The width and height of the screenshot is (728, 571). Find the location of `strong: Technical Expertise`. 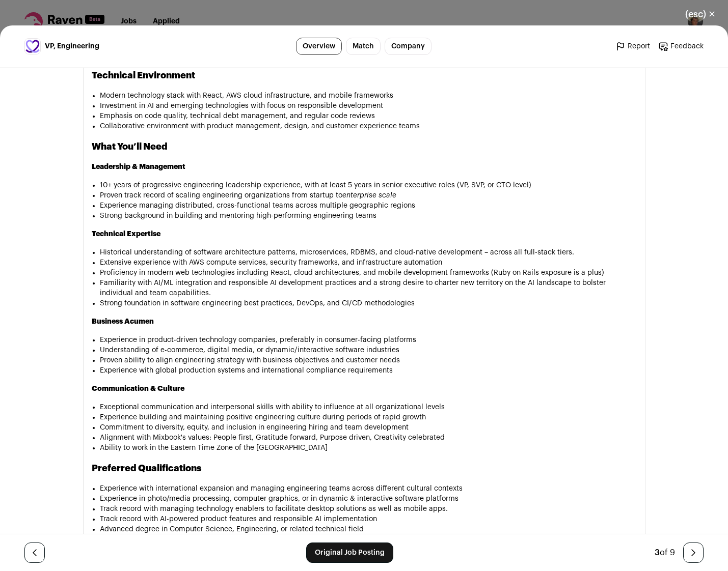

strong: Technical Expertise is located at coordinates (125, 234).